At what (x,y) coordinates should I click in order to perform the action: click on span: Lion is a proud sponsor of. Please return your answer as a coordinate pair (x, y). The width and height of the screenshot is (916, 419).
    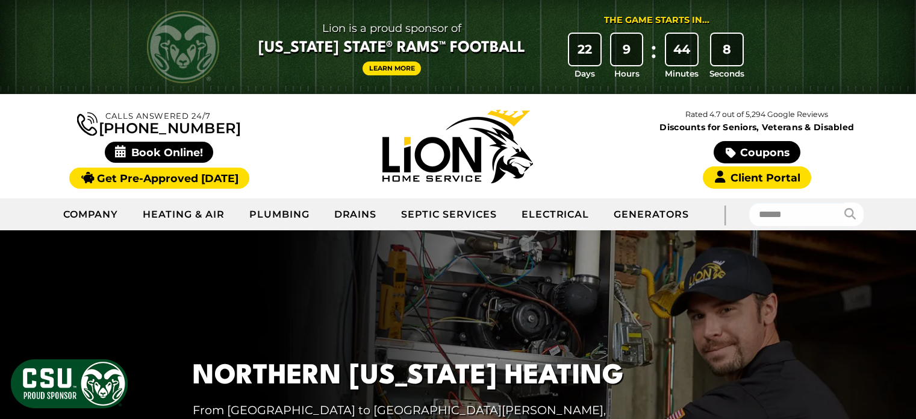
    Looking at the image, I should click on (392, 28).